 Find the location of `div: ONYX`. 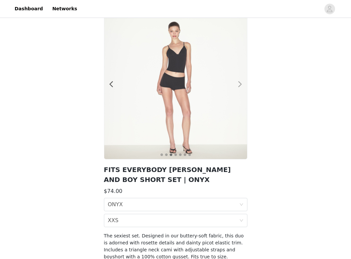

div: ONYX is located at coordinates (115, 205).